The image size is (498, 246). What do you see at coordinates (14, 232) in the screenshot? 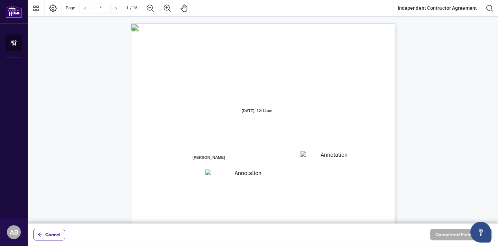
I see `span: AB` at bounding box center [14, 232].